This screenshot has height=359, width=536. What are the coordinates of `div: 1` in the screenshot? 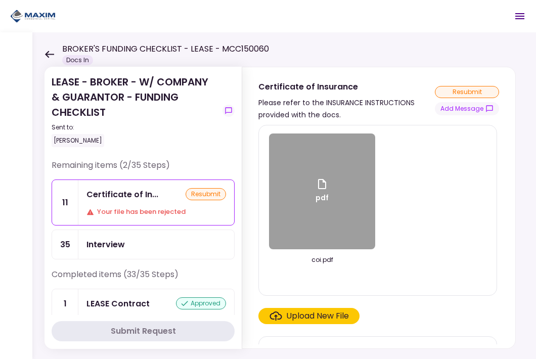 It's located at (65, 303).